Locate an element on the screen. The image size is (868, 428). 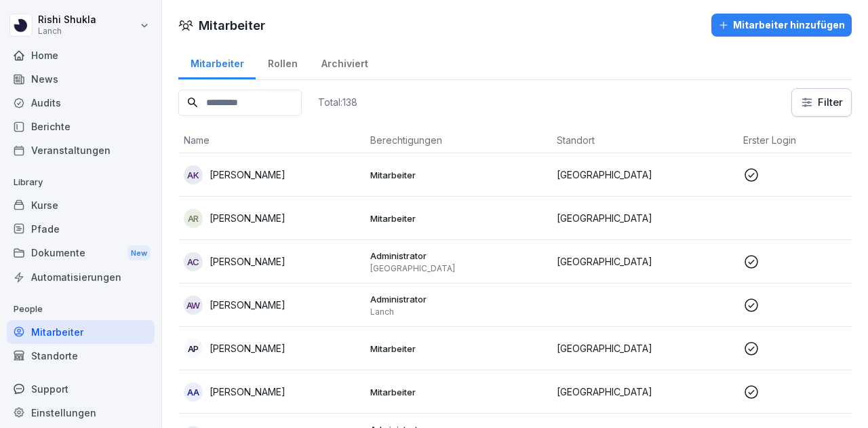
div: AK is located at coordinates (194, 175).